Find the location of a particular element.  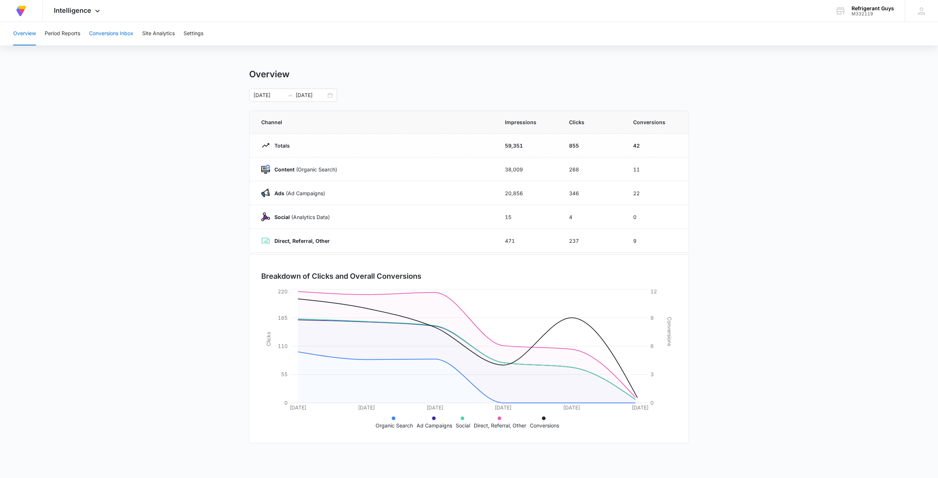

tspan: 220 is located at coordinates (283, 291).